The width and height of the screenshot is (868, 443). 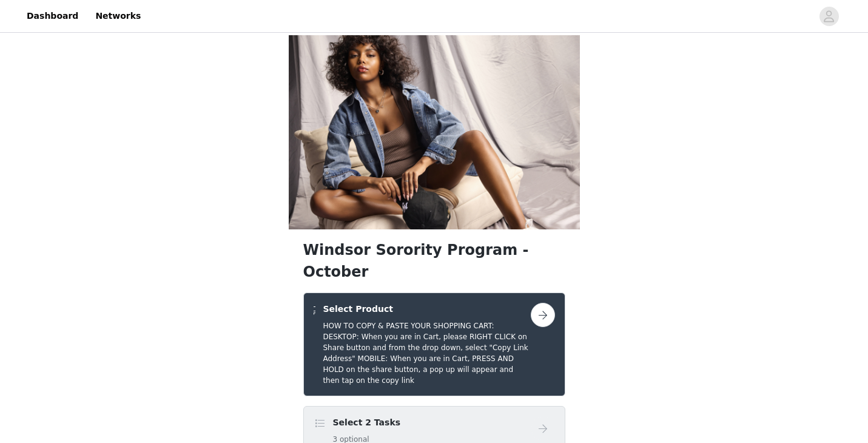 What do you see at coordinates (828, 16) in the screenshot?
I see `div: avatar` at bounding box center [828, 16].